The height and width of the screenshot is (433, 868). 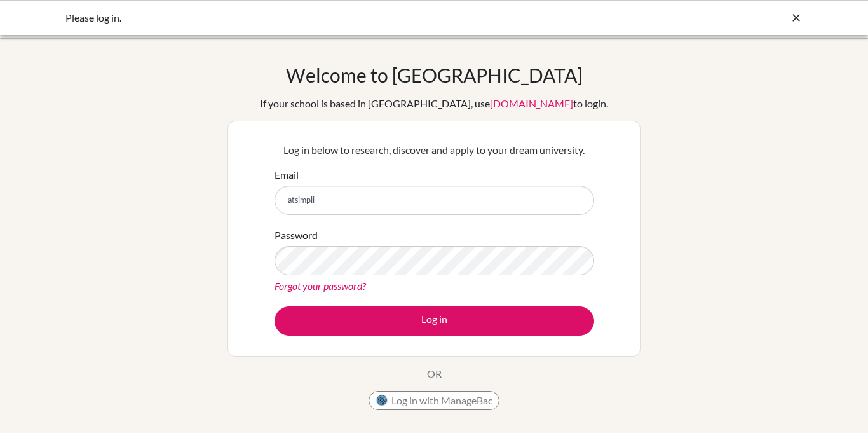 I want to click on div: Please log in., so click(x=339, y=18).